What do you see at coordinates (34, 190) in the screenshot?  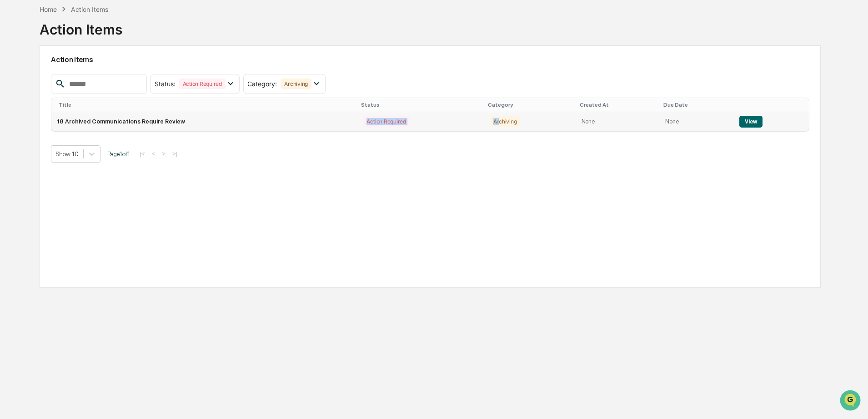 I see `a: 🖐️Preclearance` at bounding box center [34, 190].